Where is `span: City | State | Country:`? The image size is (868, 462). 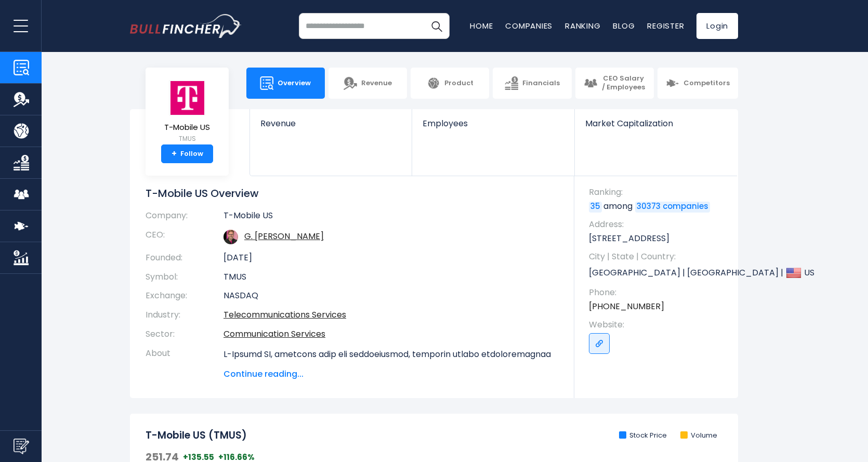 span: City | State | Country: is located at coordinates (658, 257).